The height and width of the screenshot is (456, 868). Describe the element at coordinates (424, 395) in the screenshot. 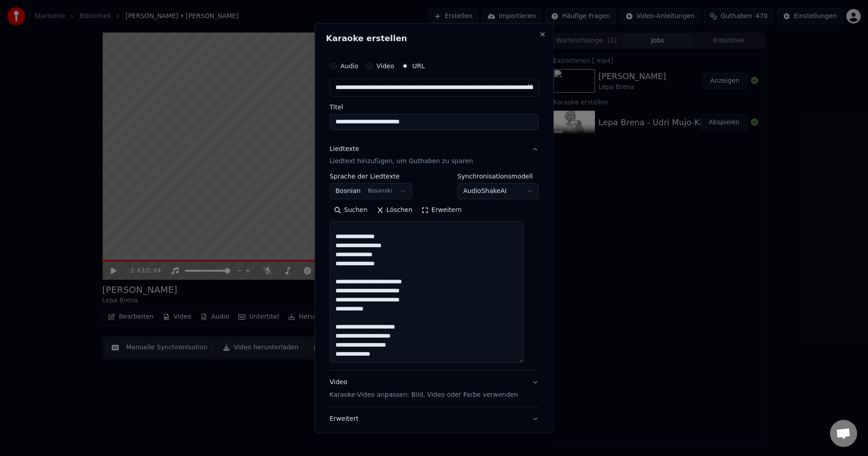

I see `p: Karaoke-Video anpassen: Bild, Video oder Farbe verwenden` at that location.